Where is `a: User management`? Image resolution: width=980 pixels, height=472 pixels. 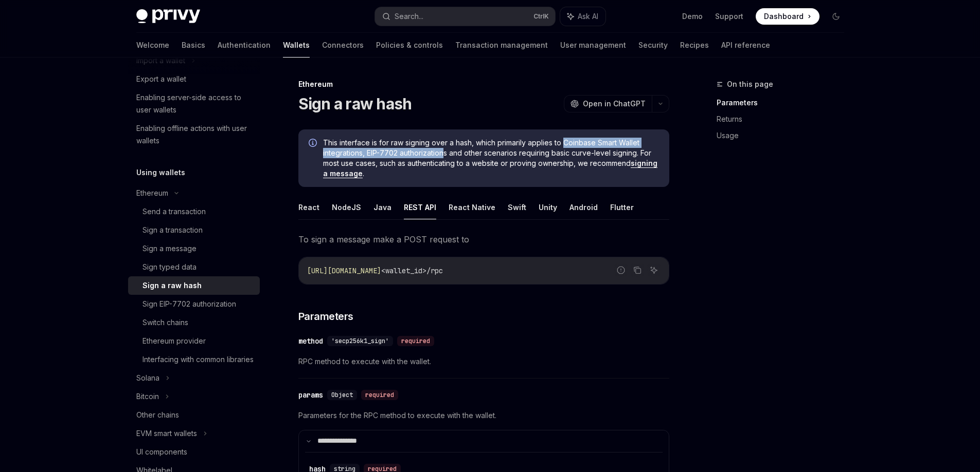
a: User management is located at coordinates (593, 45).